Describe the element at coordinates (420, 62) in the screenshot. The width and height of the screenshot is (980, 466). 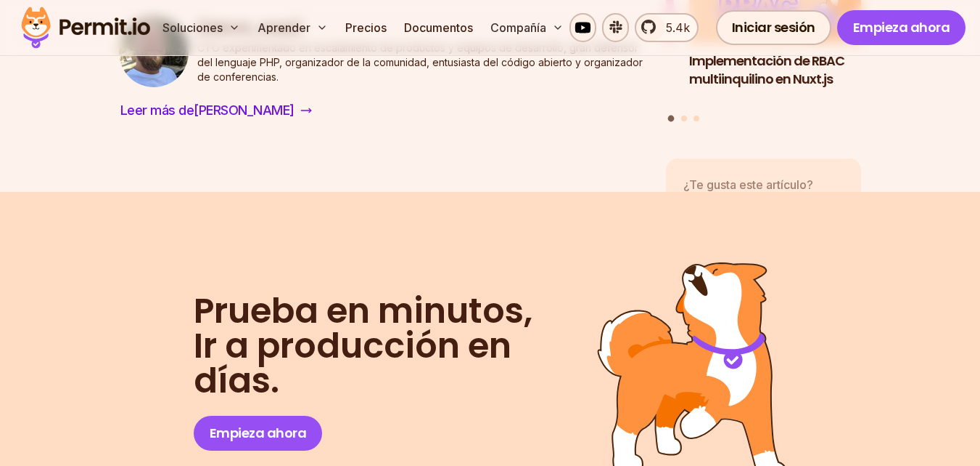
I see `font: CTO experimentado en escalamiento de productos y equipos de desarrollo, gran defensor del lenguaj...` at that location.